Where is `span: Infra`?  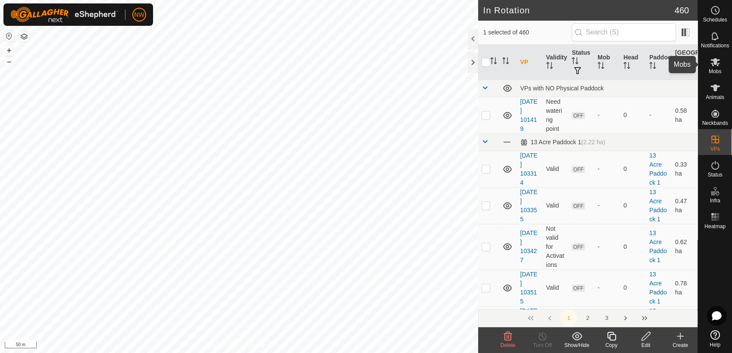
span: Infra is located at coordinates (715, 201).